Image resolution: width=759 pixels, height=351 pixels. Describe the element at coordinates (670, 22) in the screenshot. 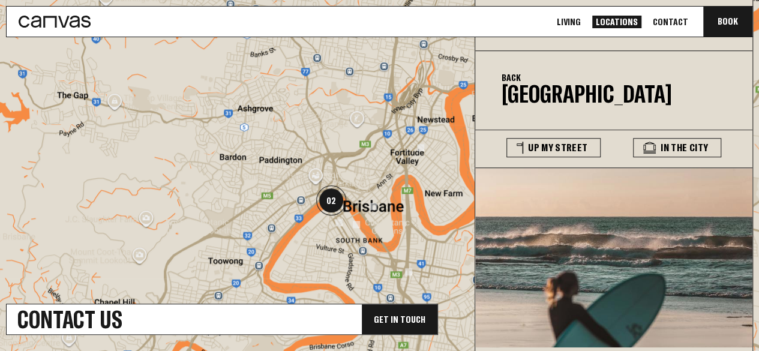

I see `a: Contact` at that location.